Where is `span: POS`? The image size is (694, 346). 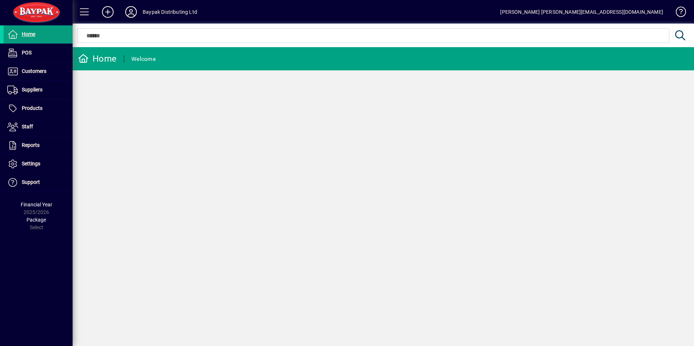
span: POS is located at coordinates (27, 53).